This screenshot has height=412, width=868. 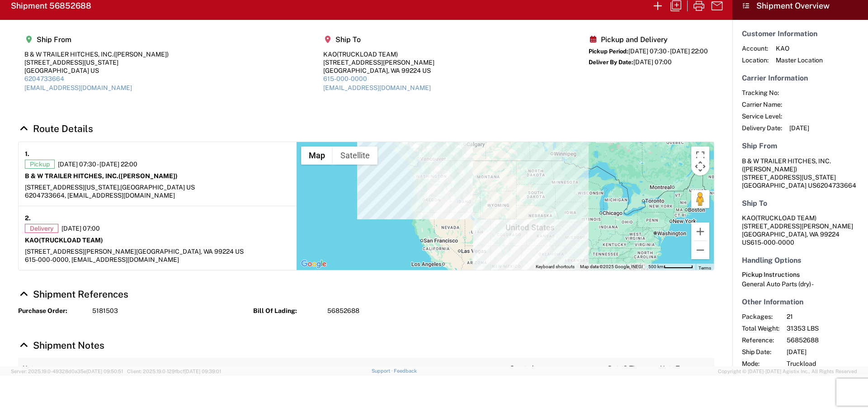 I want to click on strong: Purchase Order:, so click(x=52, y=311).